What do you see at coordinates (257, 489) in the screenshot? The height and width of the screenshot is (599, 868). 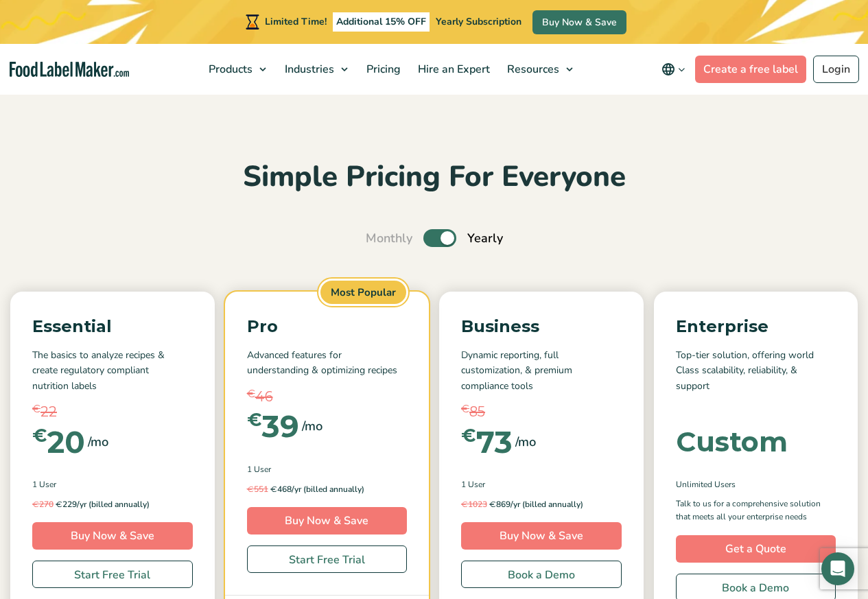 I see `del: 551` at bounding box center [257, 489].